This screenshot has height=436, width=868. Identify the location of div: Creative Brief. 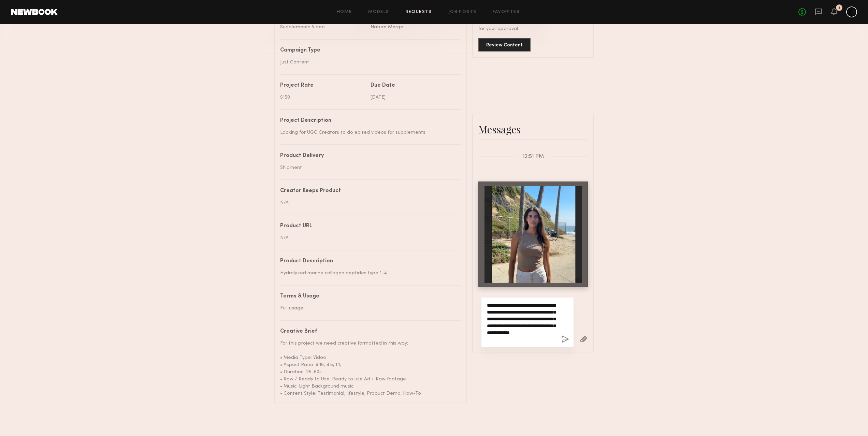
(368, 332).